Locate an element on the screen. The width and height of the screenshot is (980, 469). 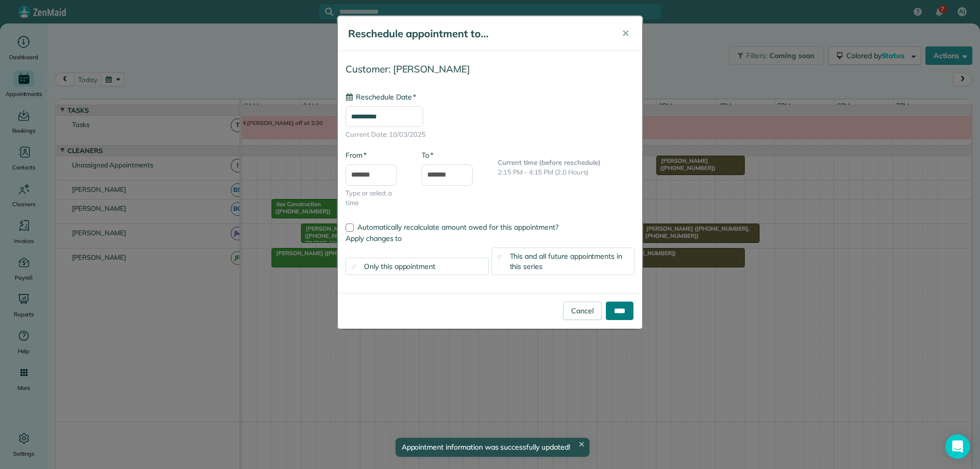
div: Appointment information was successfully updated! is located at coordinates (492, 447).